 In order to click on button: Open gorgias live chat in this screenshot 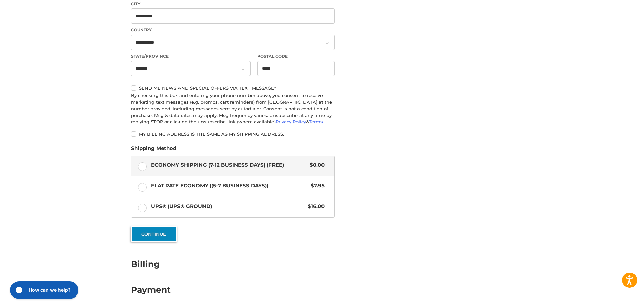, I will do `click(38, 12)`.